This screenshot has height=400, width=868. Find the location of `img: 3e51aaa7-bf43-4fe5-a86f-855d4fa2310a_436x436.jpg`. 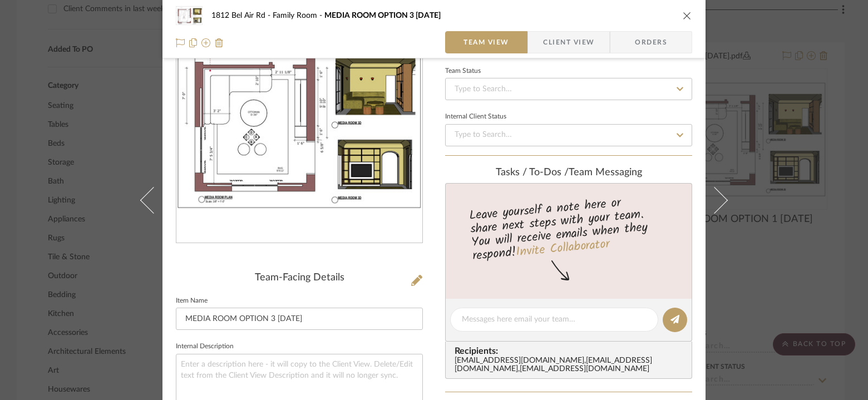

img: 3e51aaa7-bf43-4fe5-a86f-855d4fa2310a_436x436.jpg is located at coordinates (299, 122).